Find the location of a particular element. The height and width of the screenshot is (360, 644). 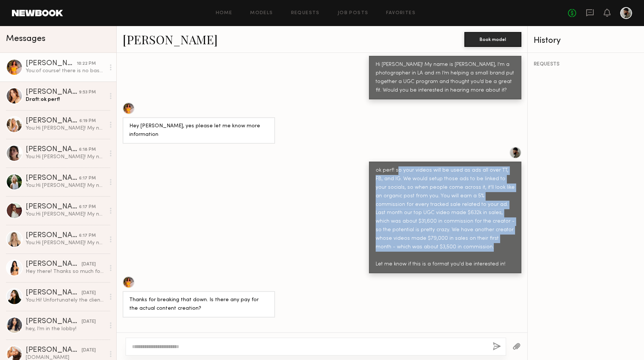

a: Favorites is located at coordinates (401, 13).